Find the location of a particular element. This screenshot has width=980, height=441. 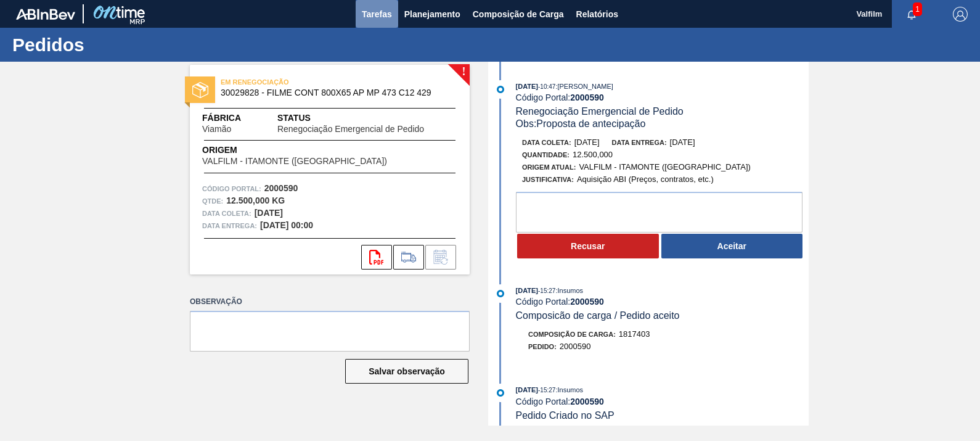

img: TNhmsLtSVTkK8tSr43FrP2fwEKptu5GPRR3wAAAABJRU5ErkJggg== is located at coordinates (46, 15).